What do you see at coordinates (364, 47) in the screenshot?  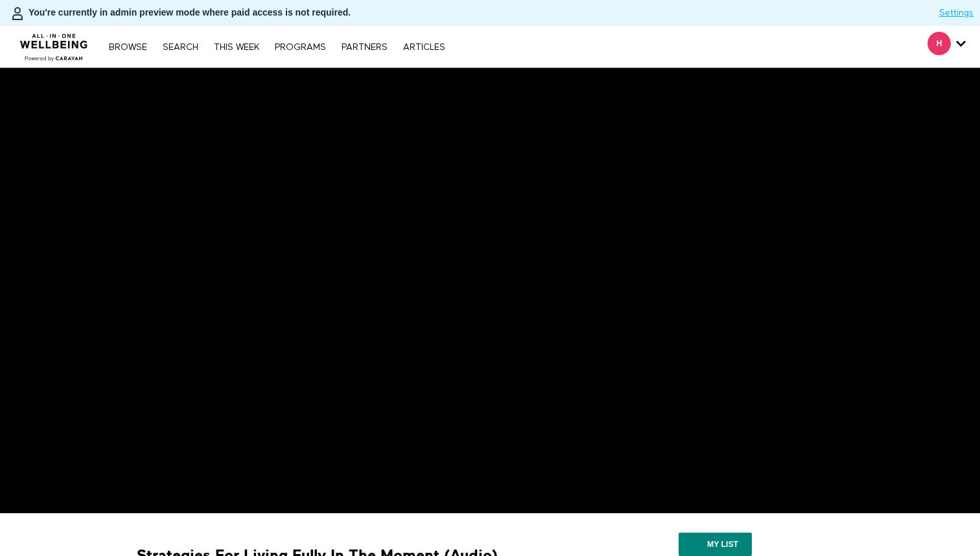 I see `a: PARTNERS` at bounding box center [364, 47].